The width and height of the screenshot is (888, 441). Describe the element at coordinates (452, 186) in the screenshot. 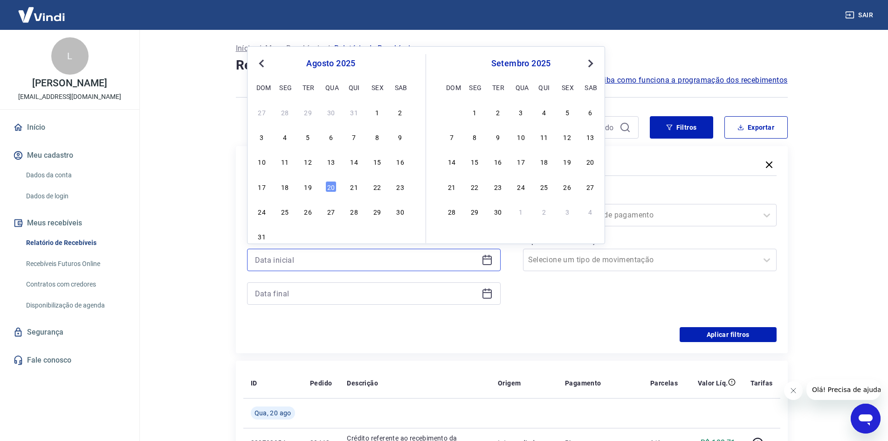

I see `div: Choose domingo, 21 de setembro de 2025` at that location.